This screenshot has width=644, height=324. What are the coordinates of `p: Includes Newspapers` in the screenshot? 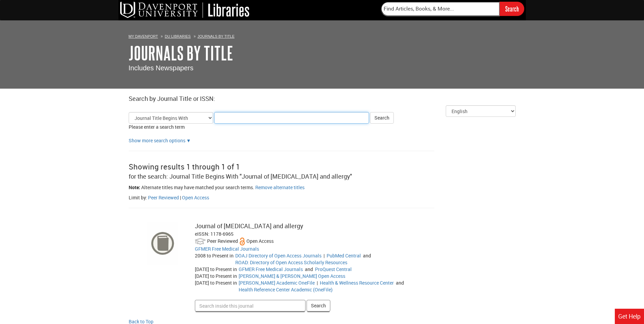 It's located at (322, 68).